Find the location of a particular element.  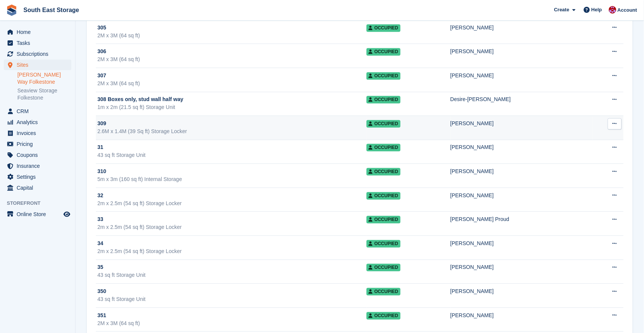

span: 309 is located at coordinates (101, 123).